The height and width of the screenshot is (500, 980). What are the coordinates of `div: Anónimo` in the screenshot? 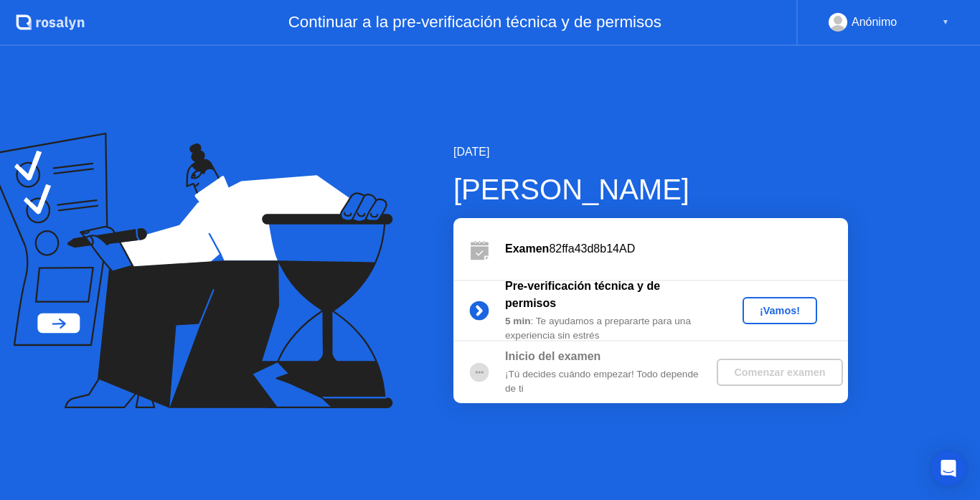 It's located at (873, 22).